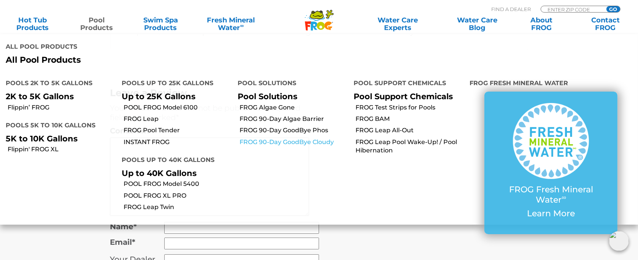 This screenshot has height=260, width=638. Describe the element at coordinates (551, 84) in the screenshot. I see `h4: FROG Fresh Mineral Water` at that location.